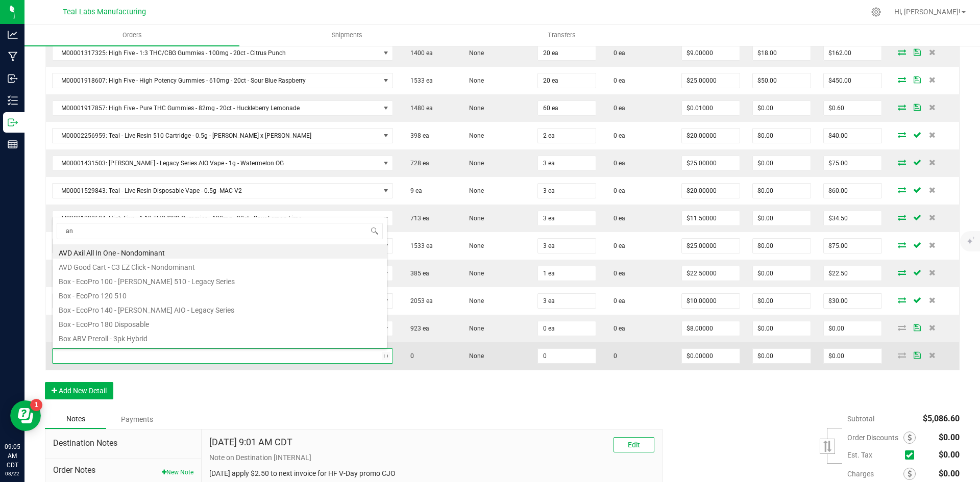  Describe the element at coordinates (216, 108) in the screenshot. I see `span: M00001917857: High Five - Pure THC Gummies - 82mg - 20ct - Huckleberry Lemonade` at that location.